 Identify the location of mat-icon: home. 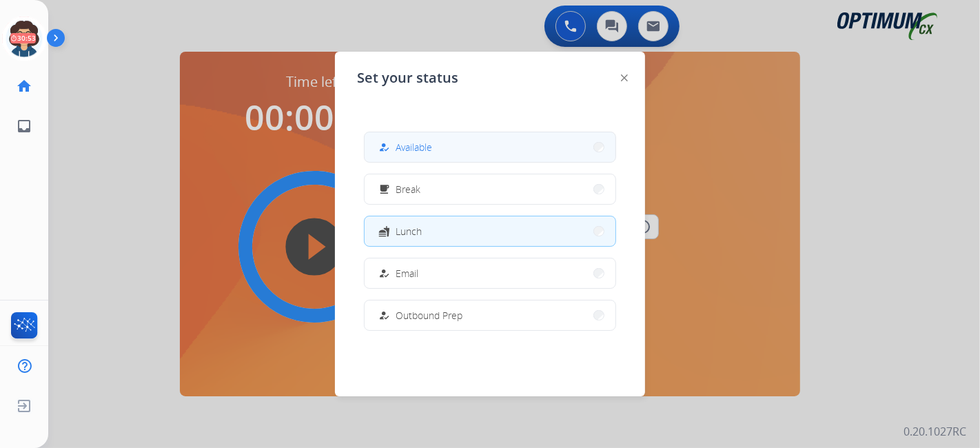
(24, 86).